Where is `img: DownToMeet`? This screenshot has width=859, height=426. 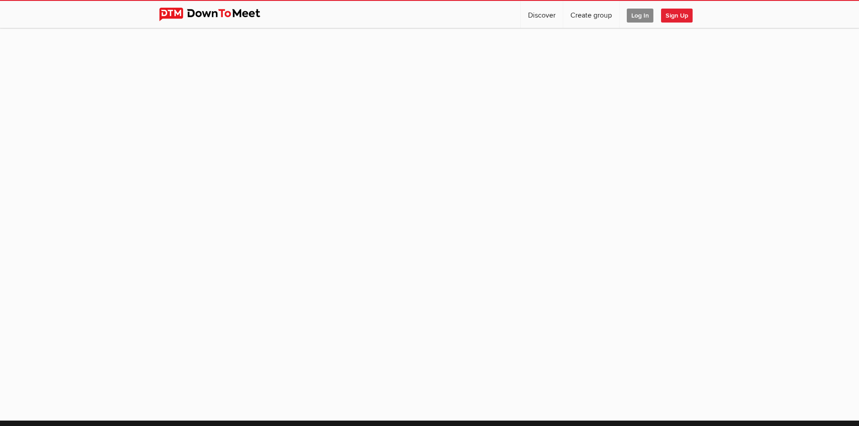
img: DownToMeet is located at coordinates (217, 14).